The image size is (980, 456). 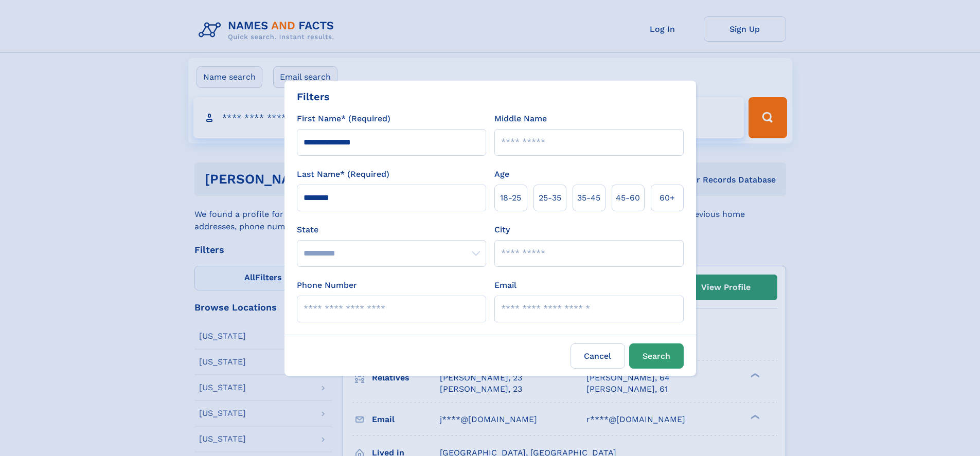 What do you see at coordinates (589, 198) in the screenshot?
I see `span: 35‑45` at bounding box center [589, 198].